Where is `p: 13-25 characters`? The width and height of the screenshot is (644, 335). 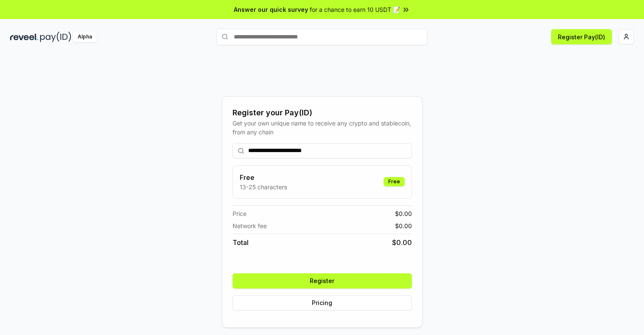 p: 13-25 characters is located at coordinates (264, 187).